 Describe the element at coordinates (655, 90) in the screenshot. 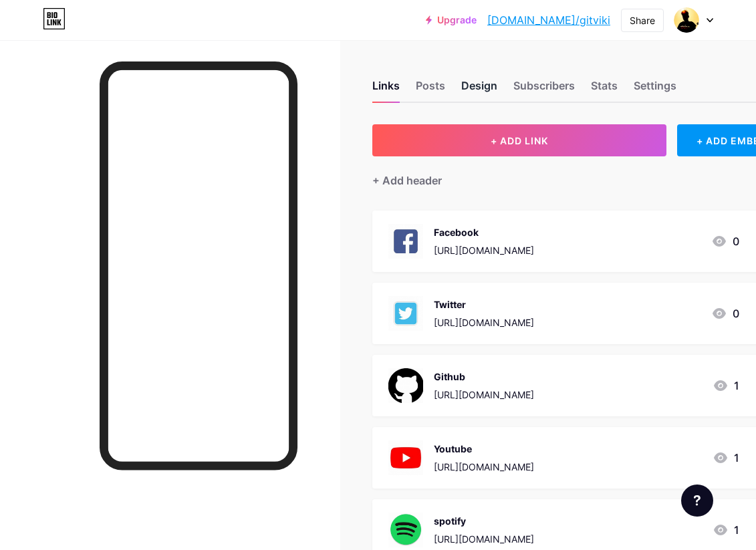

I see `div: Settings` at that location.